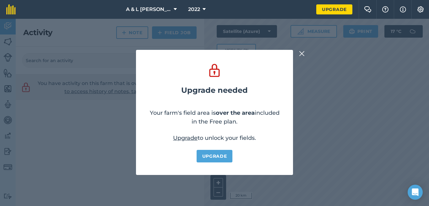 This screenshot has height=206, width=429. Describe the element at coordinates (302, 54) in the screenshot. I see `img: svg+xml;base64,PHN2ZyB4bWxucz0iaHR0cDovL3d3dy53My5vcmcvMjAwMC9zdmciIHdpZHRoPSIyMiIgaGVpZ2h0PSIzMC...` at that location.